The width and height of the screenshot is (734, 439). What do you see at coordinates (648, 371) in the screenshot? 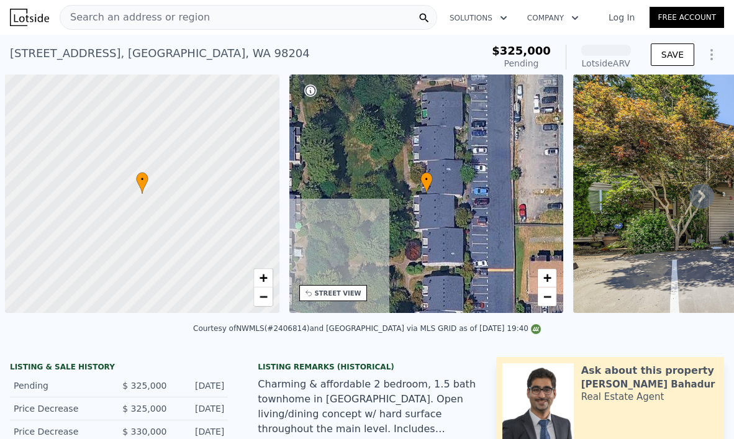
I see `div: Ask about this property` at bounding box center [648, 371].